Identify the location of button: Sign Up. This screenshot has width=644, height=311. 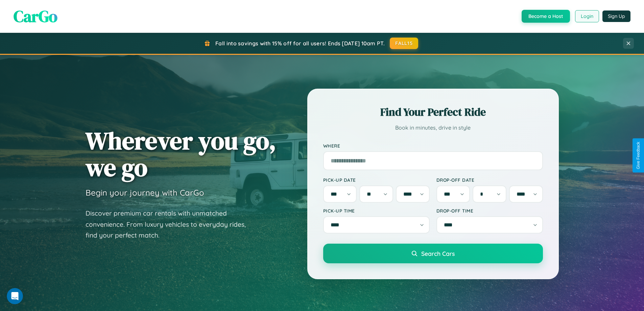
(616, 16).